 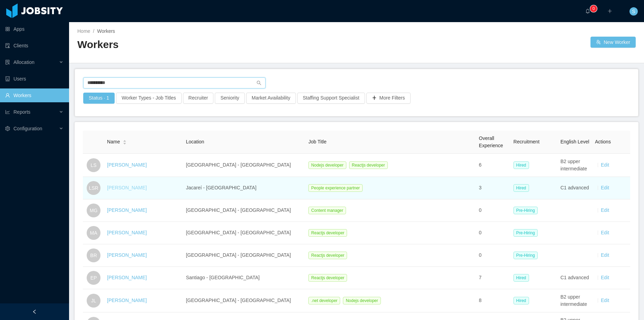 I want to click on span: People experience partner, so click(x=335, y=188).